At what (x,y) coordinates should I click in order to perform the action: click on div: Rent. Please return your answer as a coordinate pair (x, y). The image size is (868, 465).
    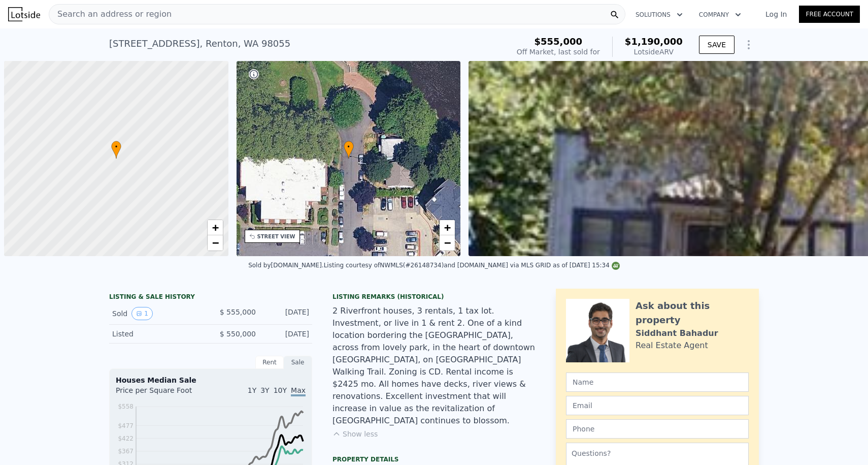
    Looking at the image, I should click on (269, 362).